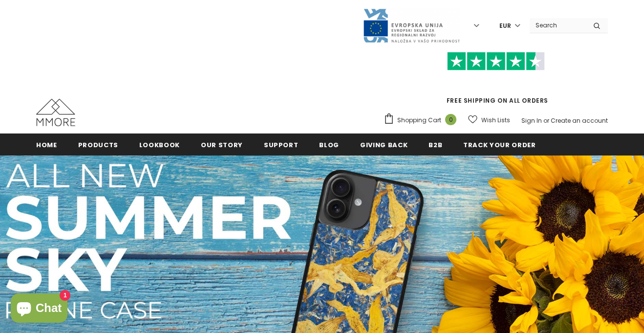 This screenshot has width=644, height=333. What do you see at coordinates (281, 144) in the screenshot?
I see `a: support` at bounding box center [281, 144].